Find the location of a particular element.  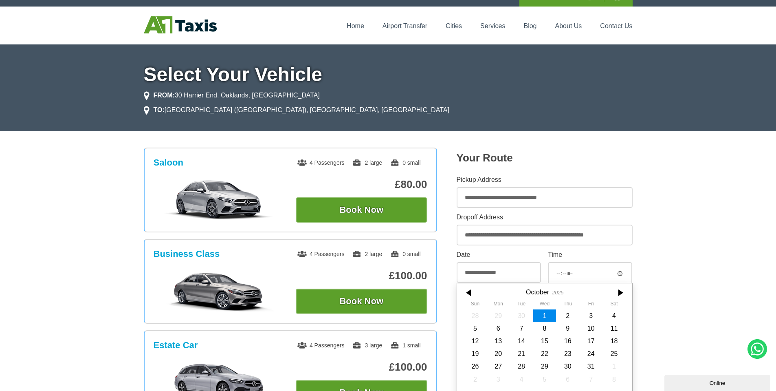

a: Airport Transfer is located at coordinates (405, 26).